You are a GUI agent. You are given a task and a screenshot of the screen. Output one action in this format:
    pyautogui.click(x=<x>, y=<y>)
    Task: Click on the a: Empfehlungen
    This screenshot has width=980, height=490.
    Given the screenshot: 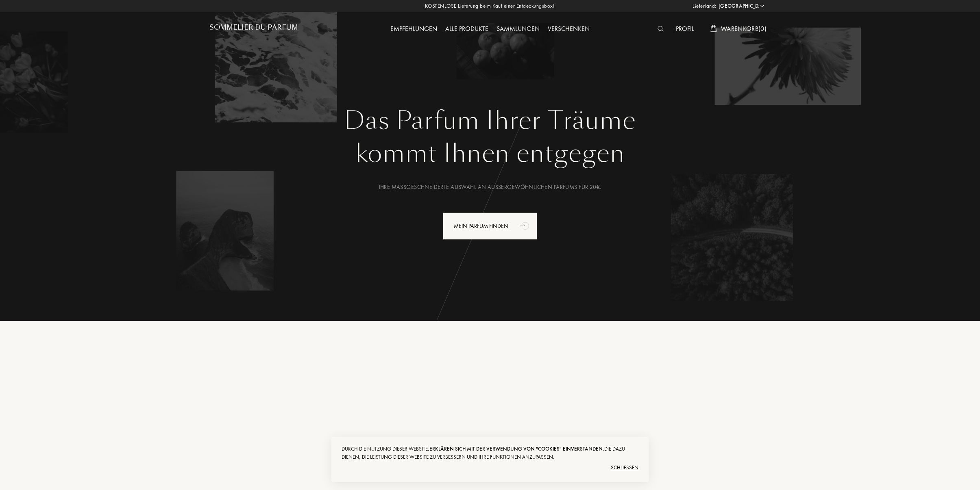 What is the action you would take?
    pyautogui.click(x=414, y=29)
    